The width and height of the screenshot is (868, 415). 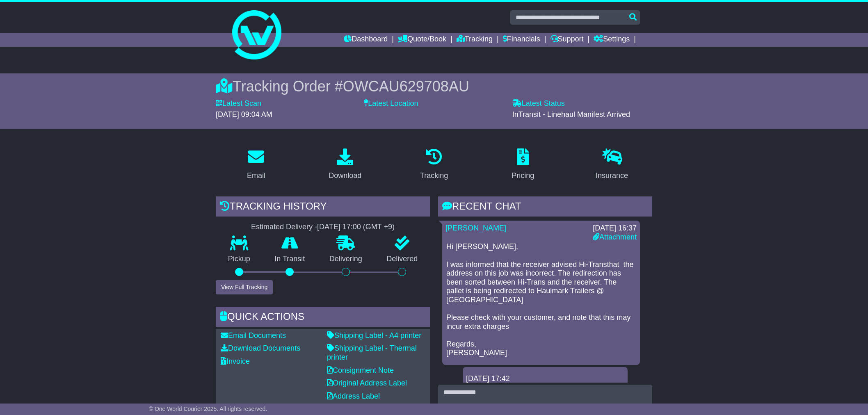 What do you see at coordinates (235, 362) in the screenshot?
I see `a: Invoice` at bounding box center [235, 362].